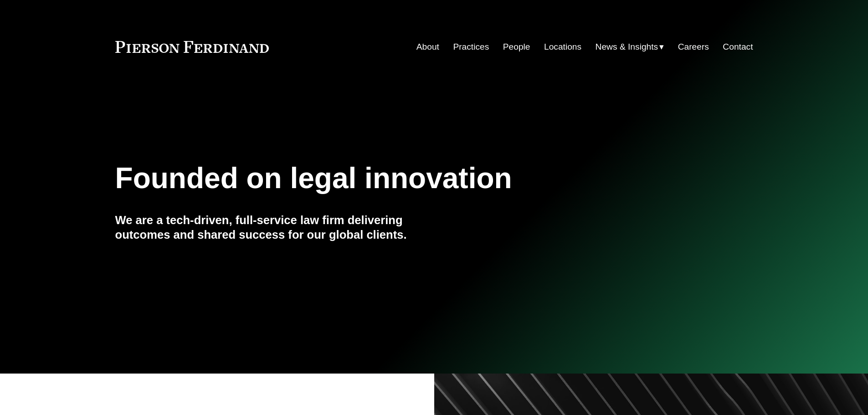  I want to click on a: Contact, so click(738, 47).